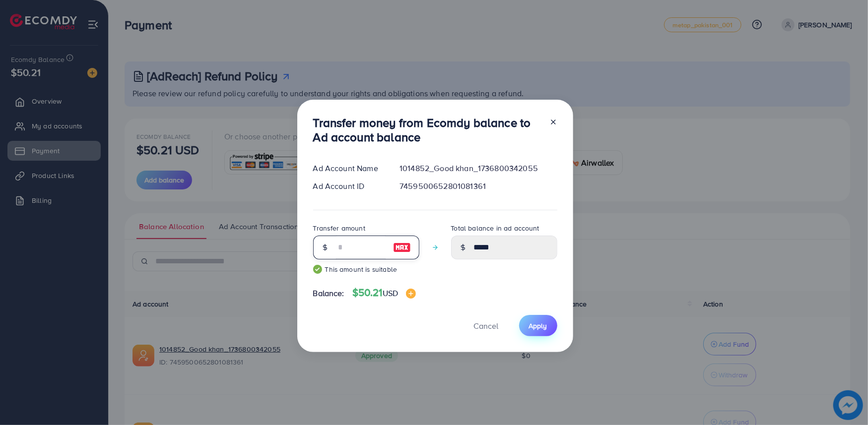 Image resolution: width=868 pixels, height=425 pixels. What do you see at coordinates (318, 269) in the screenshot?
I see `img: guide` at bounding box center [318, 269].